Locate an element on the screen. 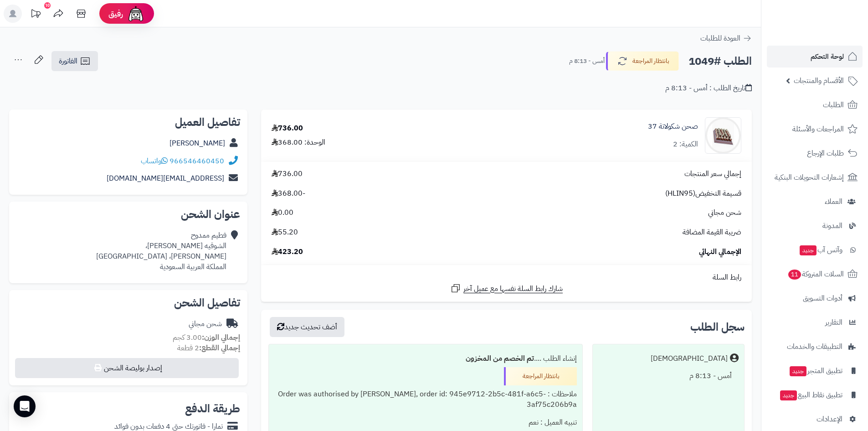  a: طلبات الإرجاع is located at coordinates (815, 153).